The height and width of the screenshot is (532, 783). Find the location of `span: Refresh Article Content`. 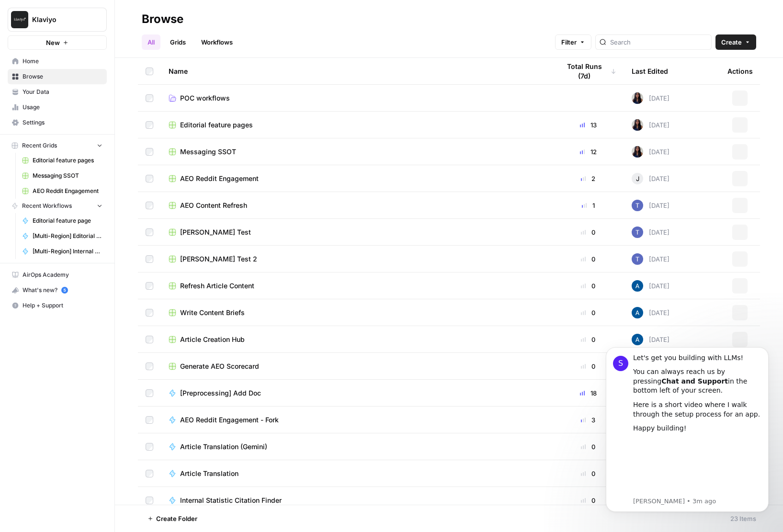

span: Refresh Article Content is located at coordinates (217, 286).